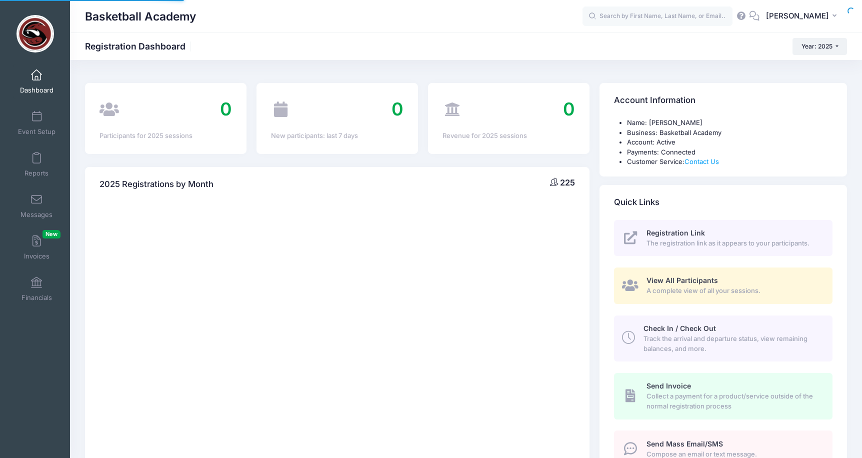 Image resolution: width=862 pixels, height=458 pixels. Describe the element at coordinates (37, 248) in the screenshot. I see `a: InvoicesNew` at that location.